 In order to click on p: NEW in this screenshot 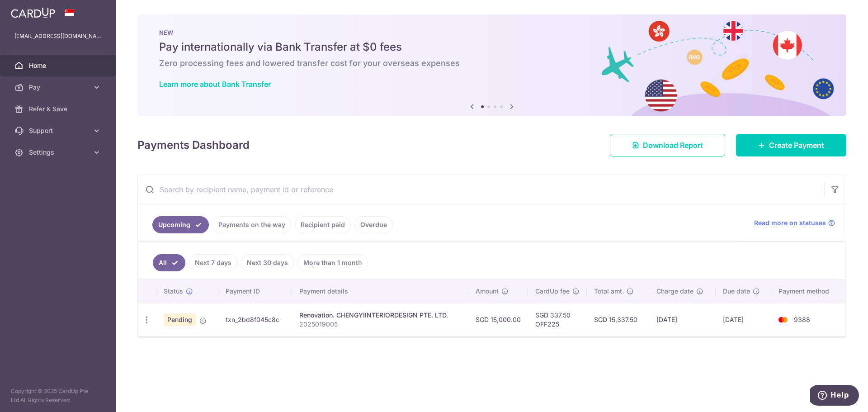, I will do `click(492, 33)`.